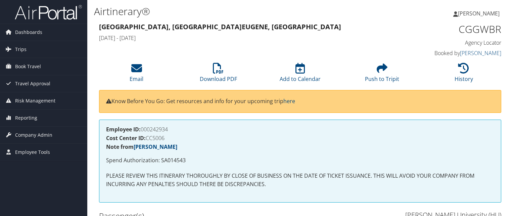  Describe the element at coordinates (28, 67) in the screenshot. I see `span: Book Travel` at that location.